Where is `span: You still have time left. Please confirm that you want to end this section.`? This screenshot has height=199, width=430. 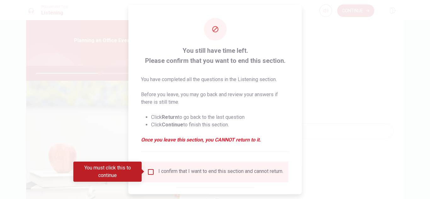 span: You still have time left. Please confirm that you want to end this section. is located at coordinates (215, 55).